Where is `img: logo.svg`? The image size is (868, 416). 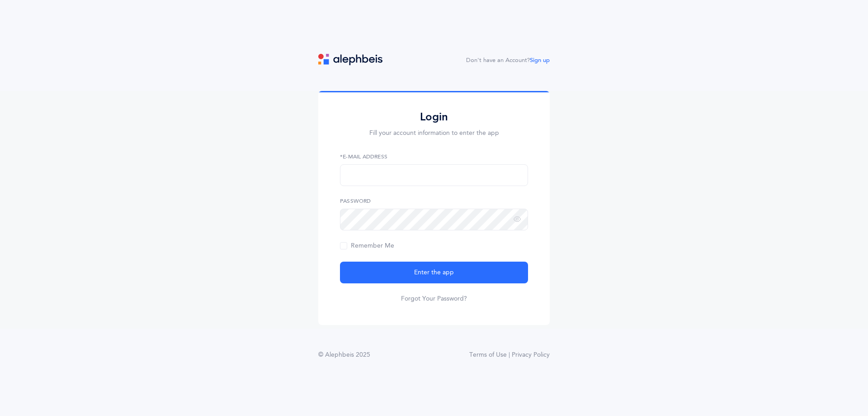 img: logo.svg is located at coordinates (350, 59).